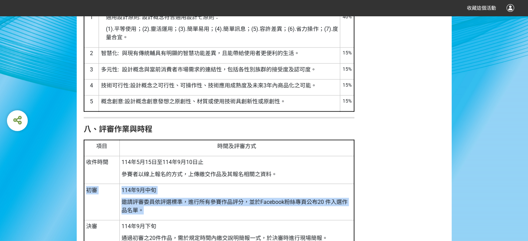  I want to click on span: 2, so click(91, 53).